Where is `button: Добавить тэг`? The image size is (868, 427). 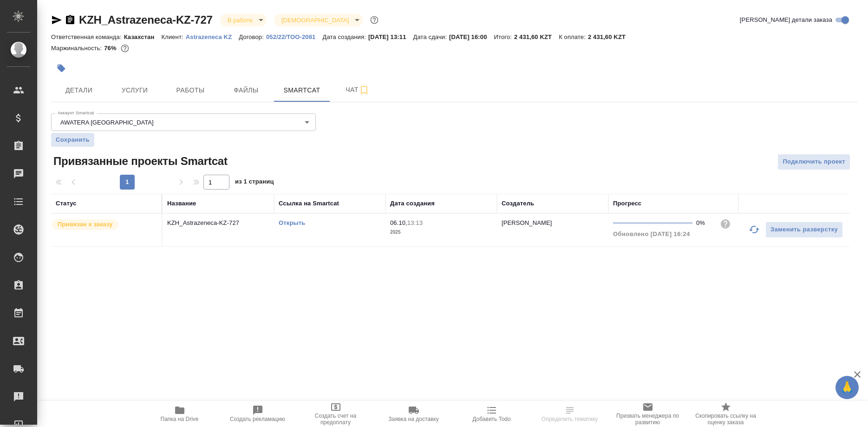 button: Добавить тэг is located at coordinates (61, 68).